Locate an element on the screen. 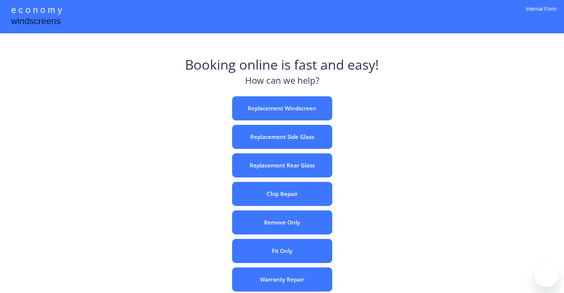 The width and height of the screenshot is (564, 293). div: How can we help? is located at coordinates (282, 82).